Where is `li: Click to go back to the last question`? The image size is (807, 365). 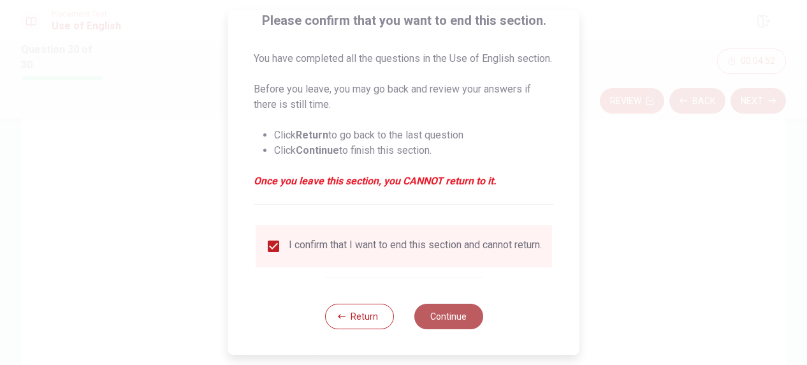 li: Click to go back to the last question is located at coordinates (414, 135).